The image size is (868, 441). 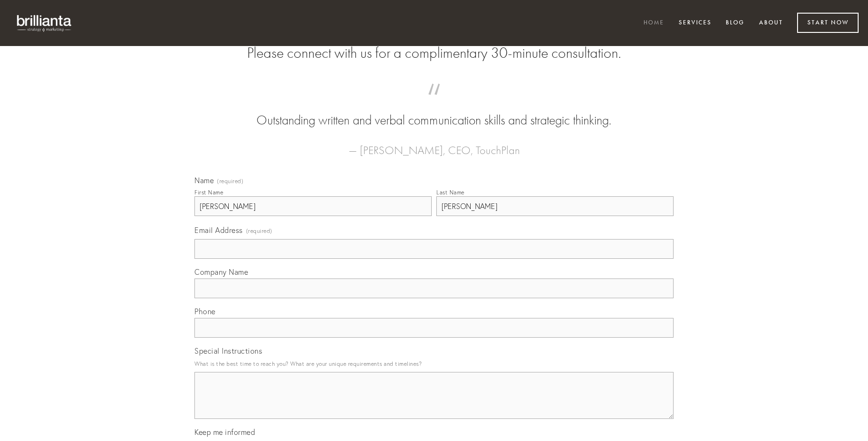 What do you see at coordinates (229, 351) in the screenshot?
I see `span: Special Instructions` at bounding box center [229, 351].